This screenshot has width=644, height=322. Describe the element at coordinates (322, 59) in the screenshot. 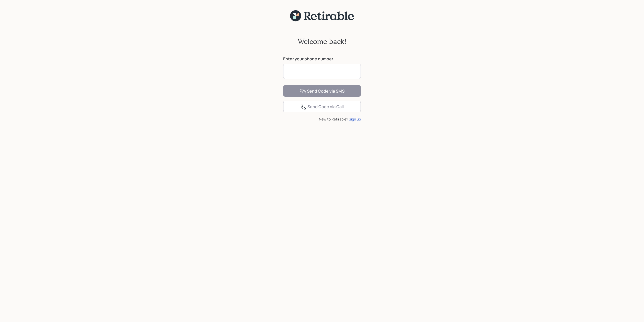

I see `label: Enter your phone number` at that location.